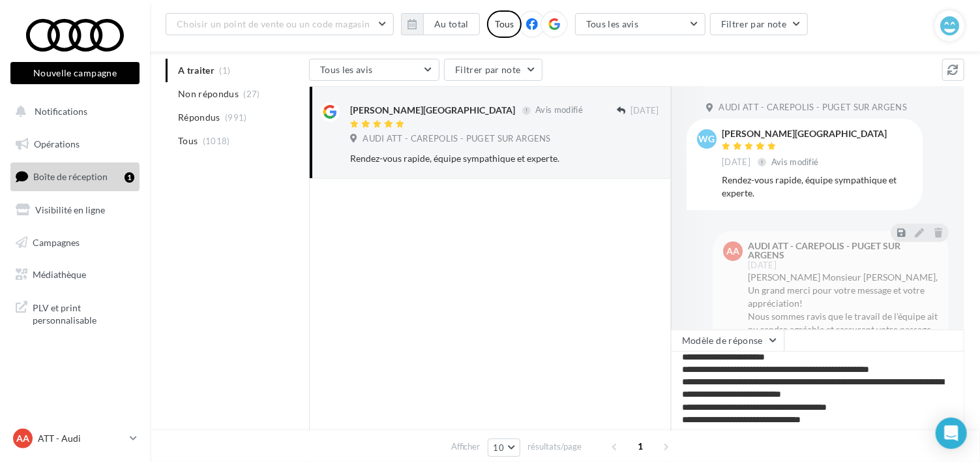  What do you see at coordinates (188, 141) in the screenshot?
I see `span: Tous` at bounding box center [188, 141].